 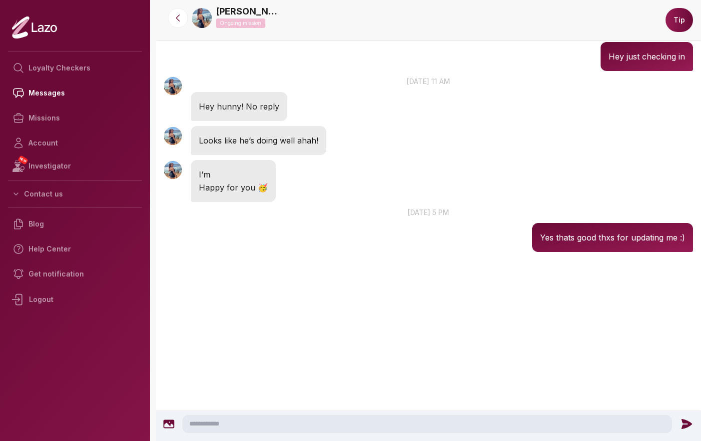 I want to click on a: Account, so click(x=75, y=143).